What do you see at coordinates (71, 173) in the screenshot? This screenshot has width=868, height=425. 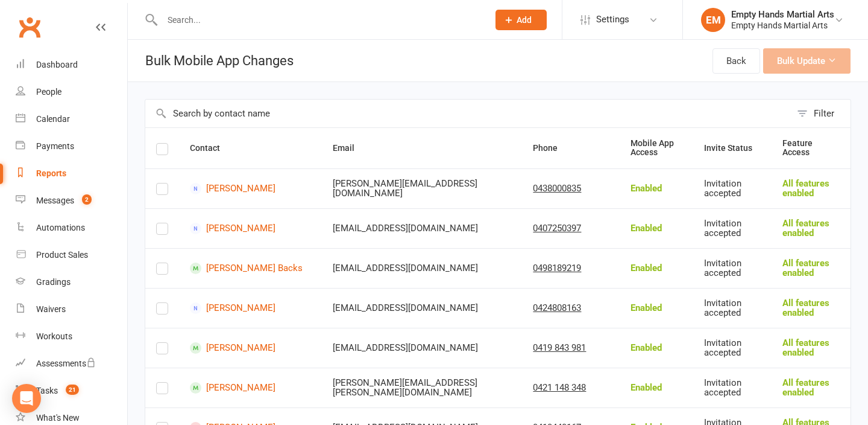 I see `a: Reports` at bounding box center [71, 173].